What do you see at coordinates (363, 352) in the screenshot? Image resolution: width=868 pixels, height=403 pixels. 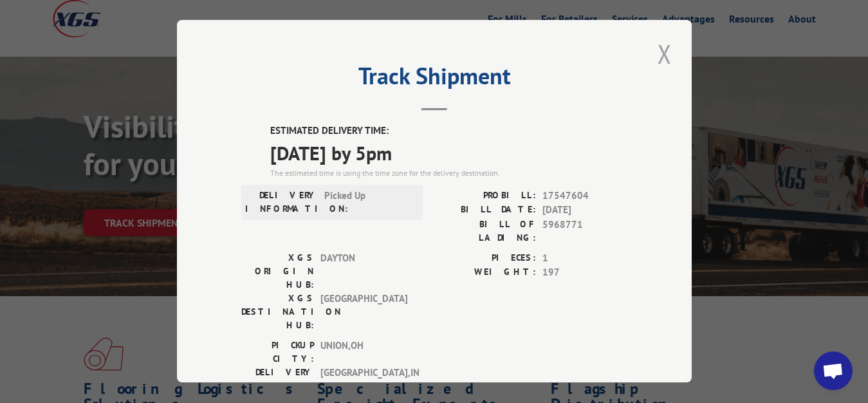 I see `span: UNION , OH` at bounding box center [363, 352].